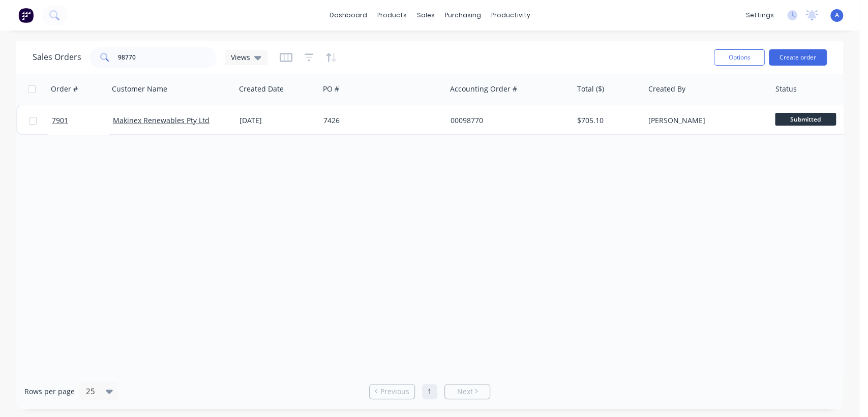 The height and width of the screenshot is (417, 868). What do you see at coordinates (349, 15) in the screenshot?
I see `a: dashboard` at bounding box center [349, 15].